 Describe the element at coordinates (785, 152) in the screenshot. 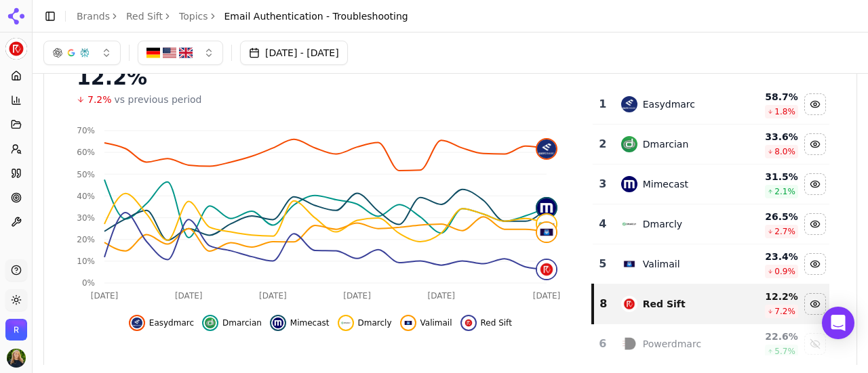

I see `span: 8.0 %` at that location.